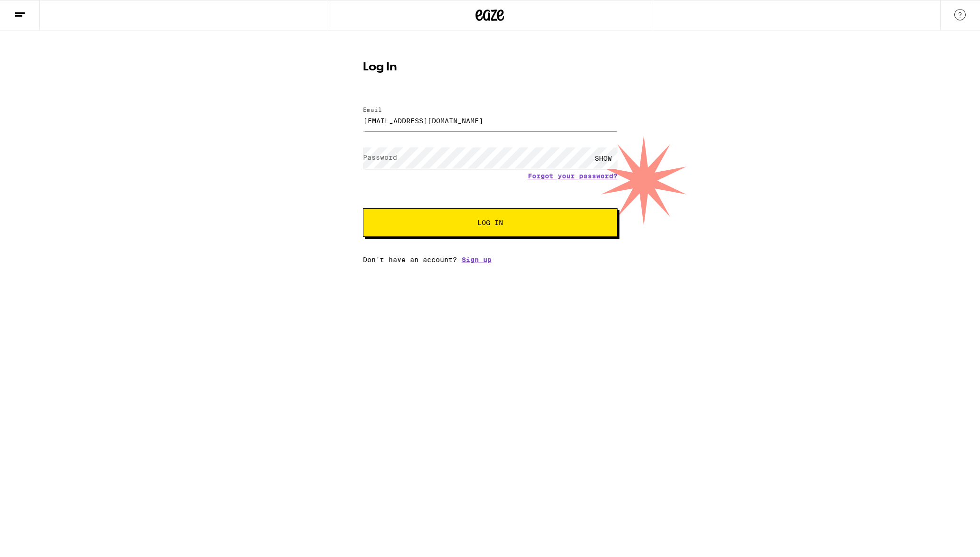 The width and height of the screenshot is (980, 557). Describe the element at coordinates (380, 157) in the screenshot. I see `label: Password` at that location.